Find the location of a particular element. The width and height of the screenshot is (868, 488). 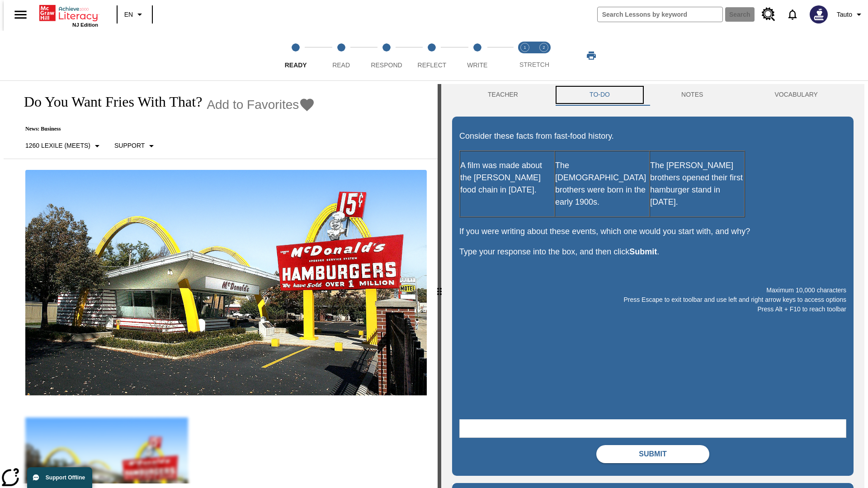

p: Press Escape to exit toolbar and use left and right arrow keys to access options is located at coordinates (653, 299).